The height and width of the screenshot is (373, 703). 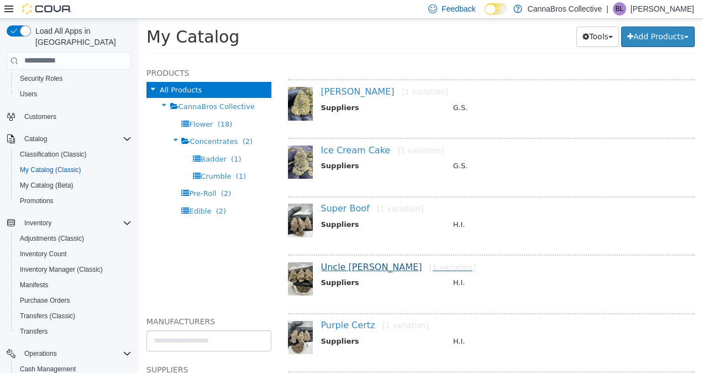 What do you see at coordinates (74, 94) in the screenshot?
I see `button: Users` at bounding box center [74, 94].